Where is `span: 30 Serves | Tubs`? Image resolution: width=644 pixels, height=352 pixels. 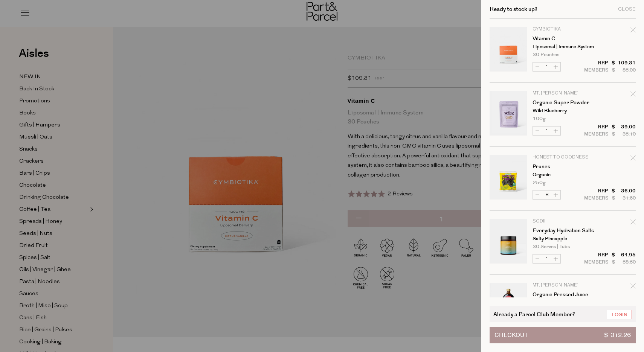 span: 30 Serves | Tubs is located at coordinates (551, 247).